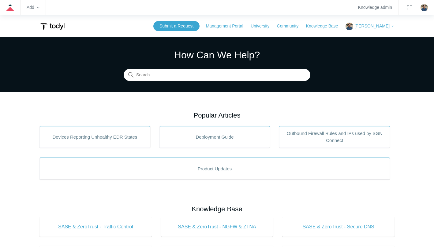  Describe the element at coordinates (217, 115) in the screenshot. I see `h2: Popular Articles` at that location.